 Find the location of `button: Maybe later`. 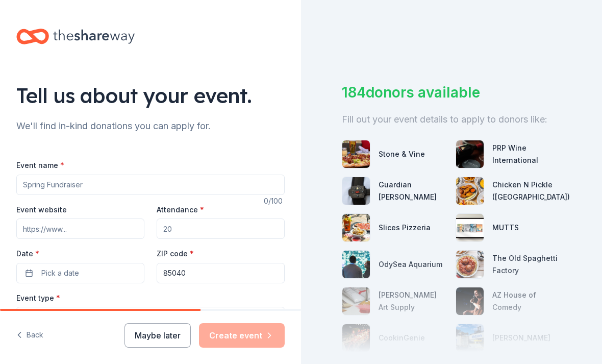

button: Maybe later is located at coordinates (158, 335).